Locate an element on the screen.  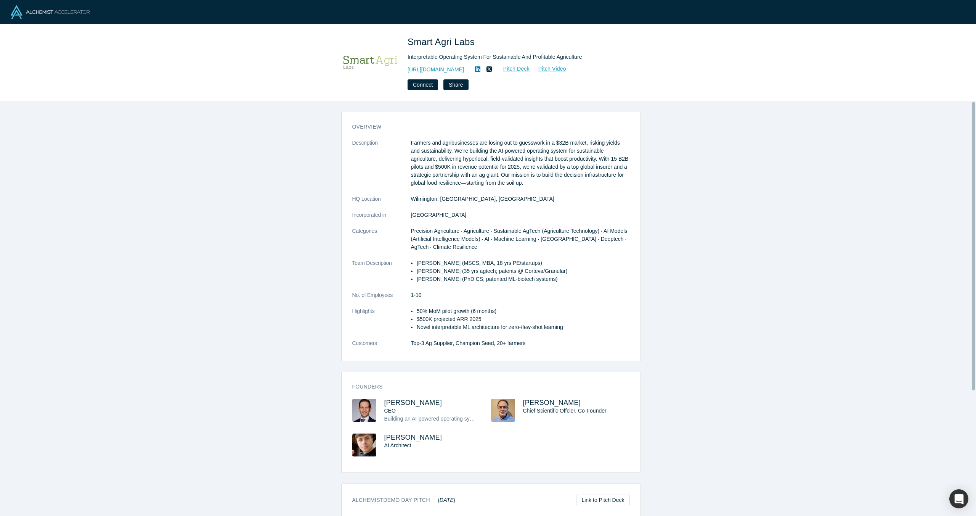
p: Farmers and agribusinesses are losing out to guesswork in a $32B market, risking yields and susta... is located at coordinates (521, 163).